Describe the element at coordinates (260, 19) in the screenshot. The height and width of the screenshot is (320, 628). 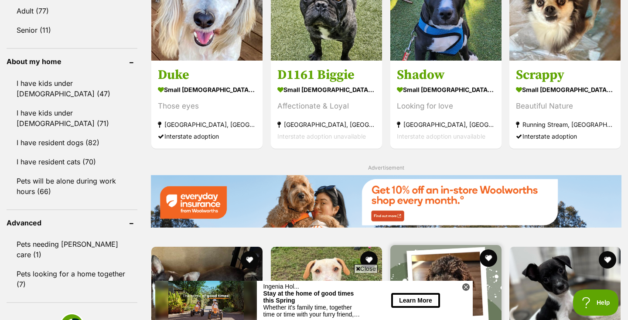
I see `button: Learn More` at that location.